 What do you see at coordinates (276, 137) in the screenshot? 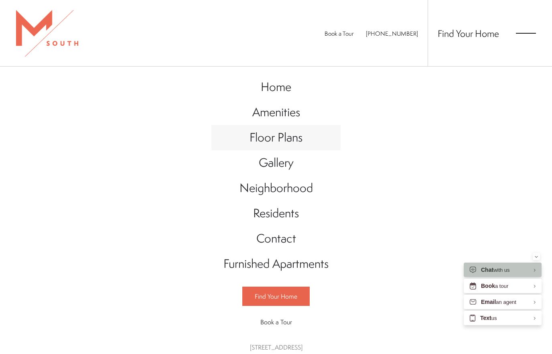
I see `span: Floor Plans` at bounding box center [276, 137].